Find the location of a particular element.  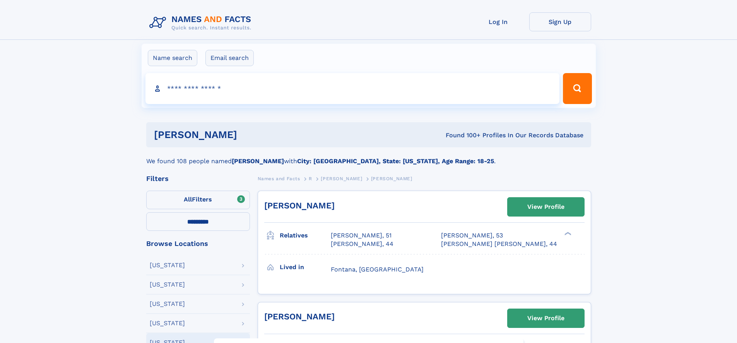

h3: Relatives is located at coordinates (305, 235).